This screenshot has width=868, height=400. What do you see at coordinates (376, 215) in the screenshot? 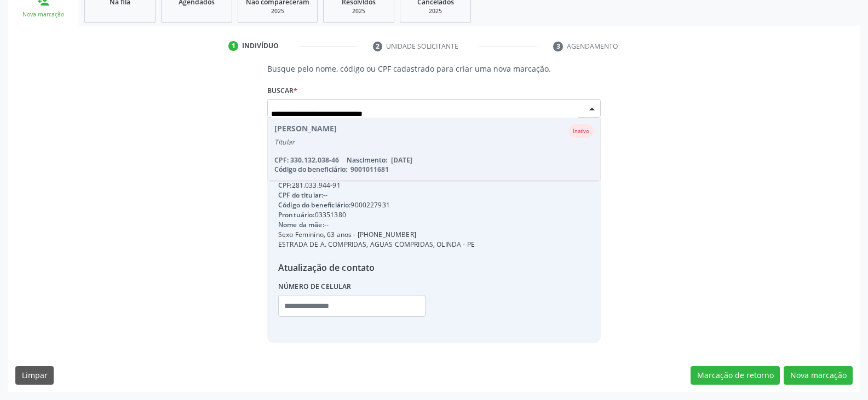
I see `div: 03351380` at bounding box center [376, 215].